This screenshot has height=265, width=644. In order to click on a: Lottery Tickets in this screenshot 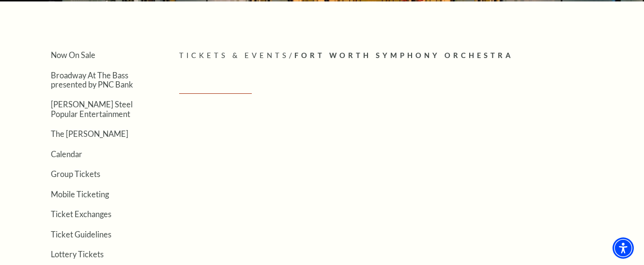, I will do `click(77, 254)`.